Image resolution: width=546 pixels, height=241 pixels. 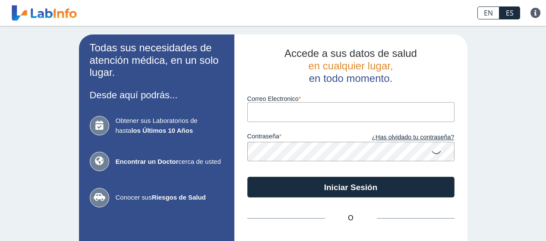 I want to click on h2: Todas sus necesidades de atención médica, en un solo lugar., so click(x=157, y=60).